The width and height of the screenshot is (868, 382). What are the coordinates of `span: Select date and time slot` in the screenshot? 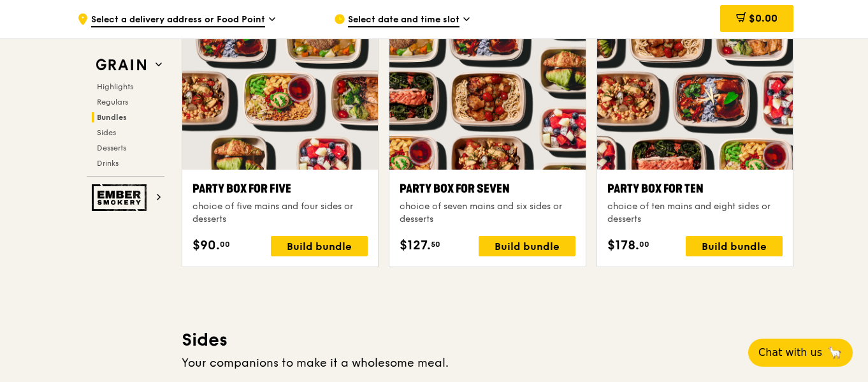 It's located at (403, 20).